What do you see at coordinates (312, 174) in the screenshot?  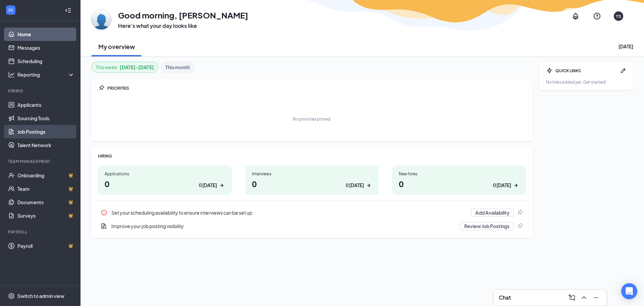 I see `div: Interviews` at bounding box center [312, 174].